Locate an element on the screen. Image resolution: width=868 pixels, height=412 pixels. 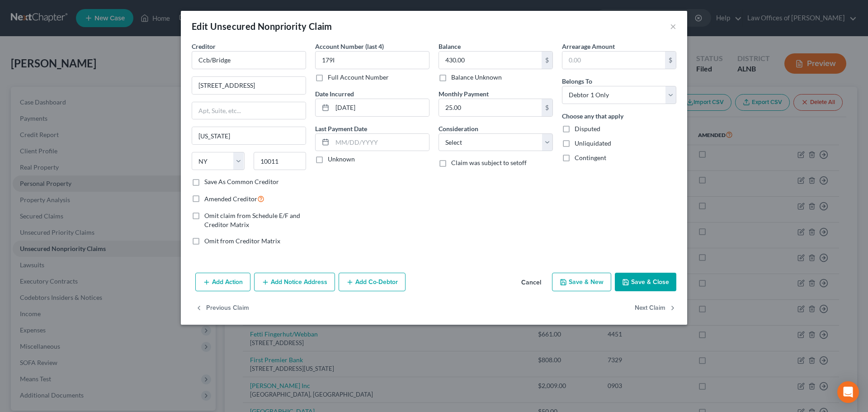
span: Unliquidated is located at coordinates (593, 143).